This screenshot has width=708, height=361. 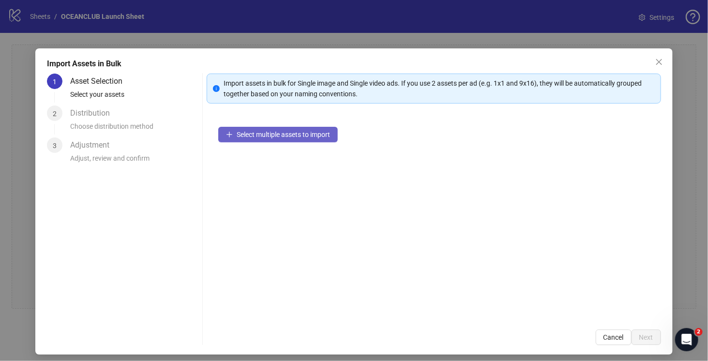 What do you see at coordinates (134, 129) in the screenshot?
I see `div: Choose distribution method` at bounding box center [134, 129].